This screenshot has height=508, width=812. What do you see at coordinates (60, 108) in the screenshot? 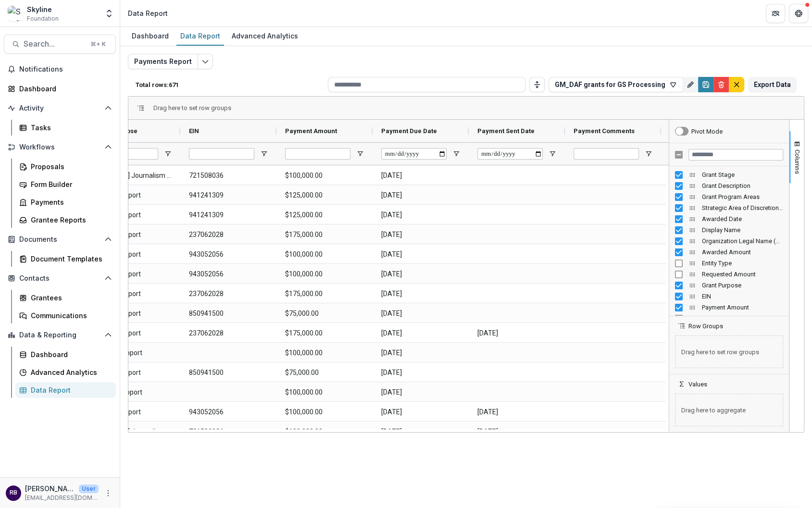
I see `button: Open Activity` at bounding box center [60, 108].